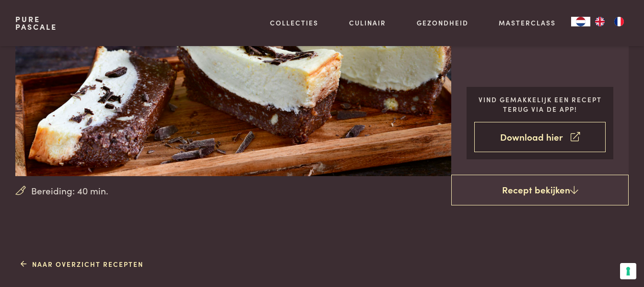 The width and height of the screenshot is (644, 287). Describe the element at coordinates (82, 264) in the screenshot. I see `a: Naar overzicht recepten` at that location.